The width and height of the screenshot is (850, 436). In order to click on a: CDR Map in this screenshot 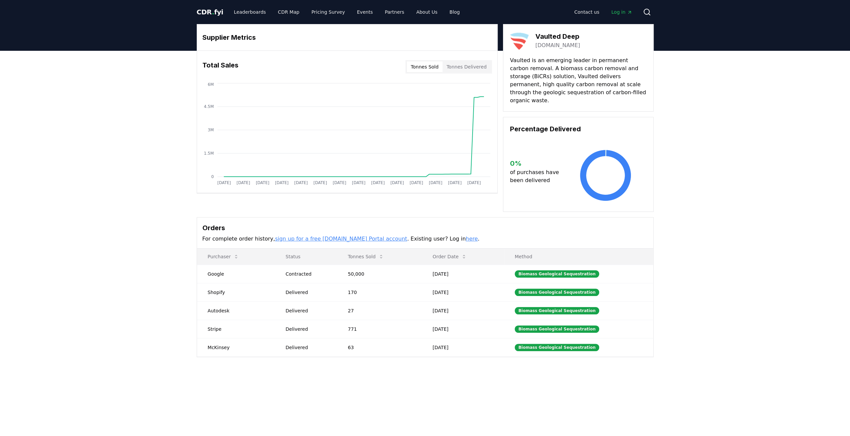, I will do `click(288, 12)`.